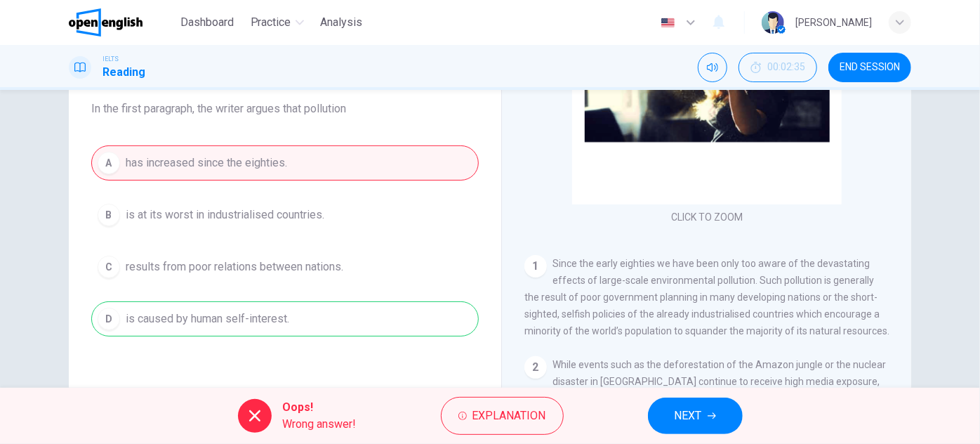  I want to click on button: Explanation, so click(502, 415).